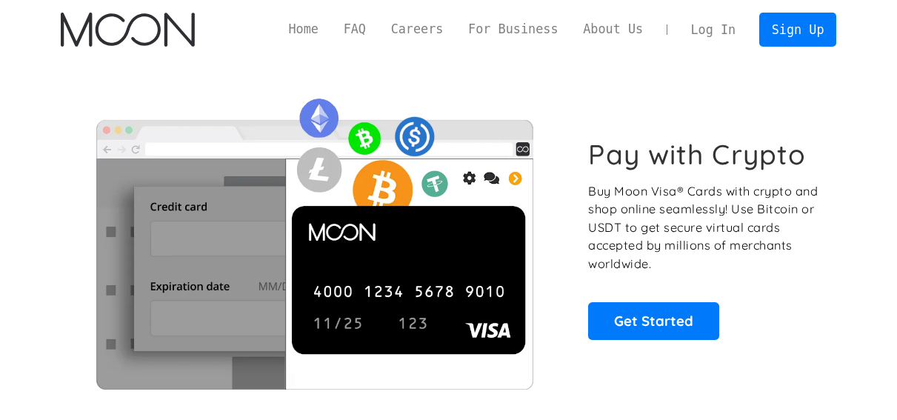  What do you see at coordinates (613, 29) in the screenshot?
I see `a: About Us` at bounding box center [613, 29].